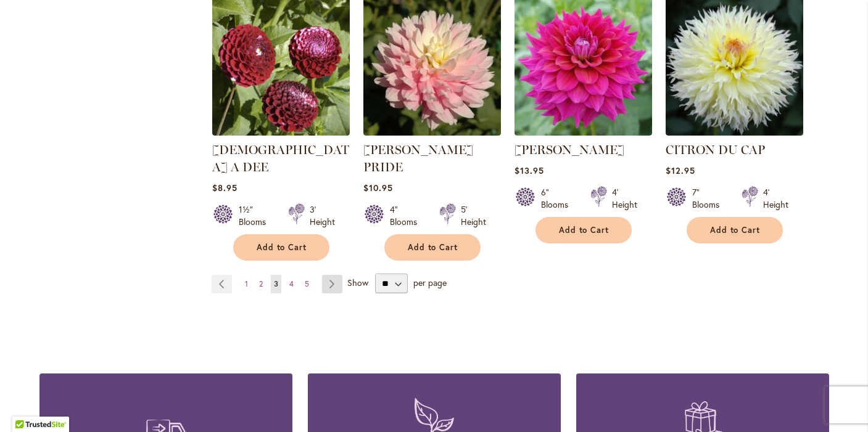 This screenshot has height=432, width=868. I want to click on span: per page, so click(430, 283).